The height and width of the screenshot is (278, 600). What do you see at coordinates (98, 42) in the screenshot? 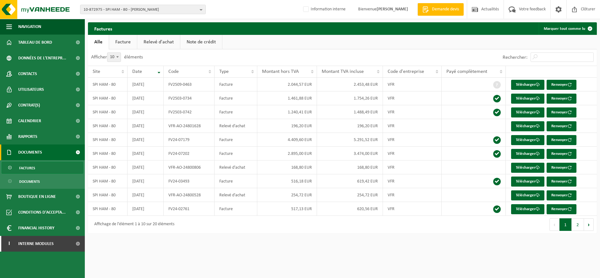
I see `a: Alle` at bounding box center [98, 42].